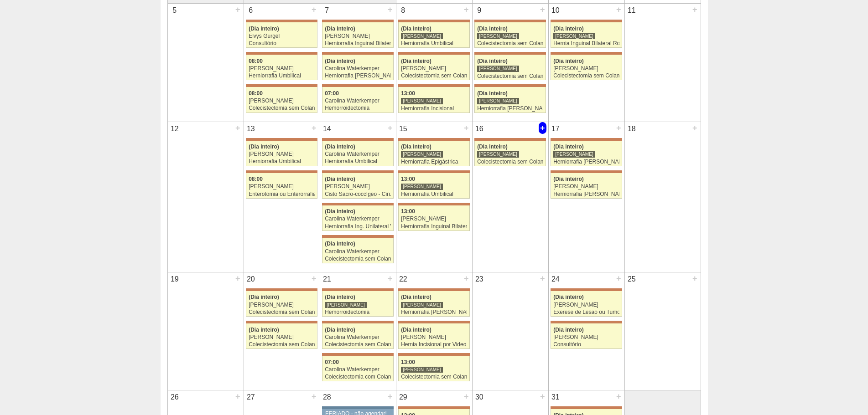 This screenshot has width=868, height=415. Describe the element at coordinates (555, 397) in the screenshot. I see `div: 31` at that location.